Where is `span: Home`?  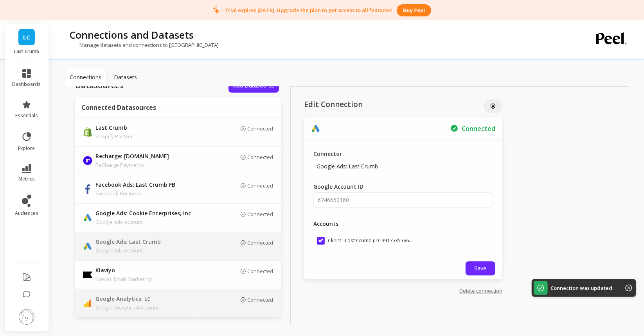
span: Home is located at coordinates (39, 266).